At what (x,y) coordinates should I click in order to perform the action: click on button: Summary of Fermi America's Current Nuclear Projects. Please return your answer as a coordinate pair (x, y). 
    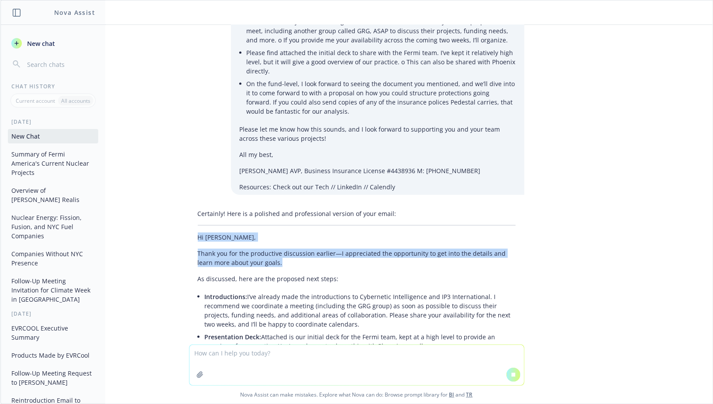
    Looking at the image, I should click on (53, 163).